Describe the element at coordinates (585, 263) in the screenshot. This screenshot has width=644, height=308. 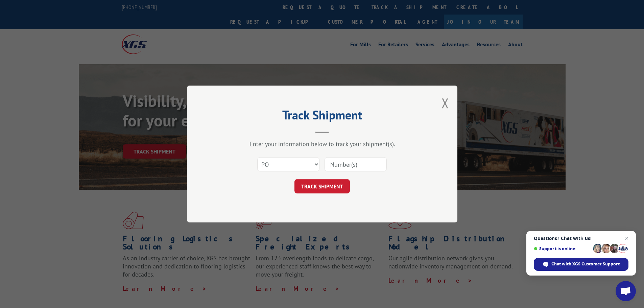
I see `span: Chat with XGS Customer Support` at that location.